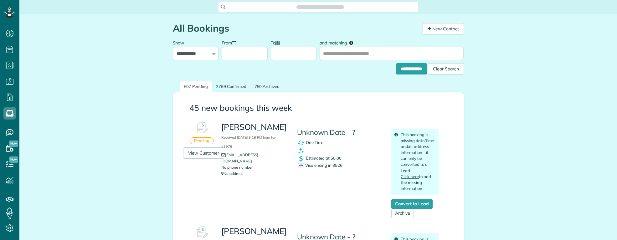  What do you see at coordinates (402, 213) in the screenshot?
I see `a: Archive` at bounding box center [402, 213].